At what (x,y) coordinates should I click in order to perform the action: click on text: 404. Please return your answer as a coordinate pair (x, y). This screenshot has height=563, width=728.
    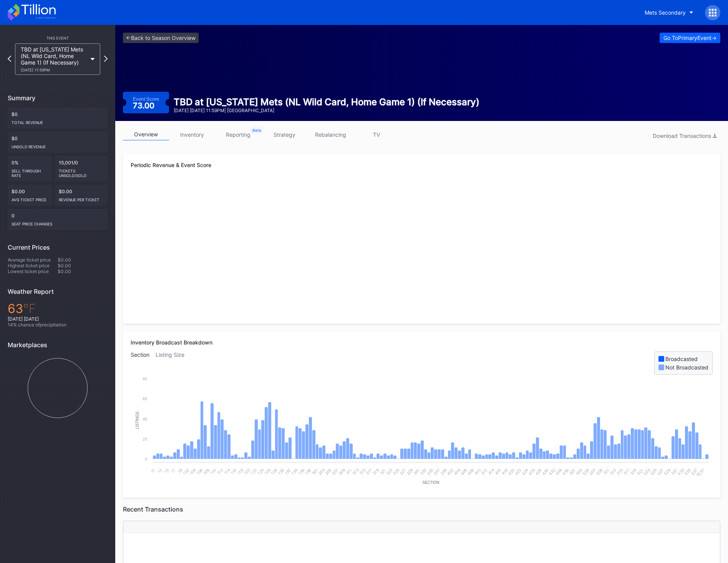
    Looking at the image, I should click on (457, 472).